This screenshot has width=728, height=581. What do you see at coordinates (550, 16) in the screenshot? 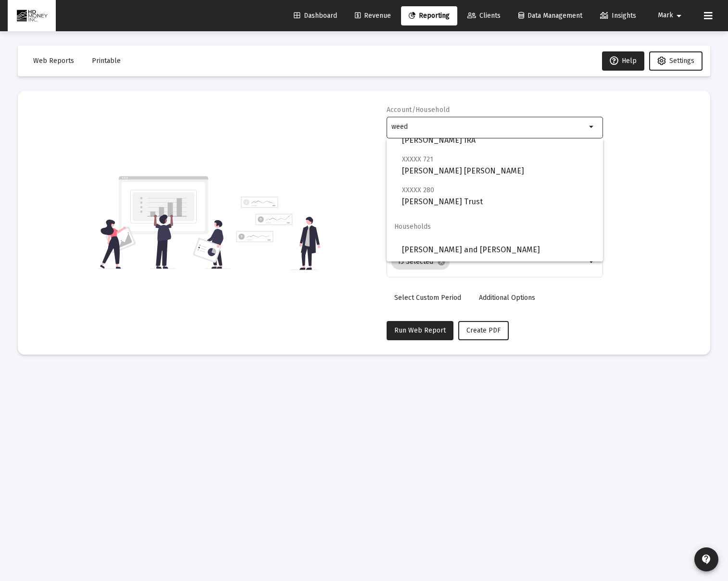
I see `a: Data Management` at bounding box center [550, 16].